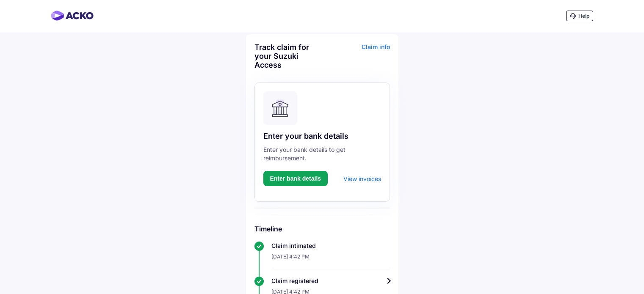 Image resolution: width=644 pixels, height=294 pixels. What do you see at coordinates (72, 16) in the screenshot?
I see `img: horizontal-gradient.png` at bounding box center [72, 16].